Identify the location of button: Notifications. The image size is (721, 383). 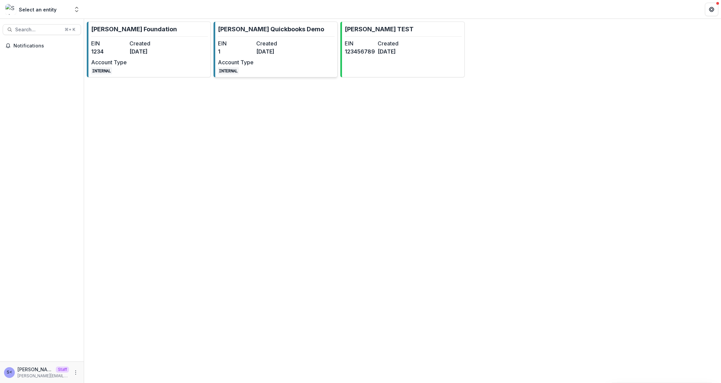
(42, 46).